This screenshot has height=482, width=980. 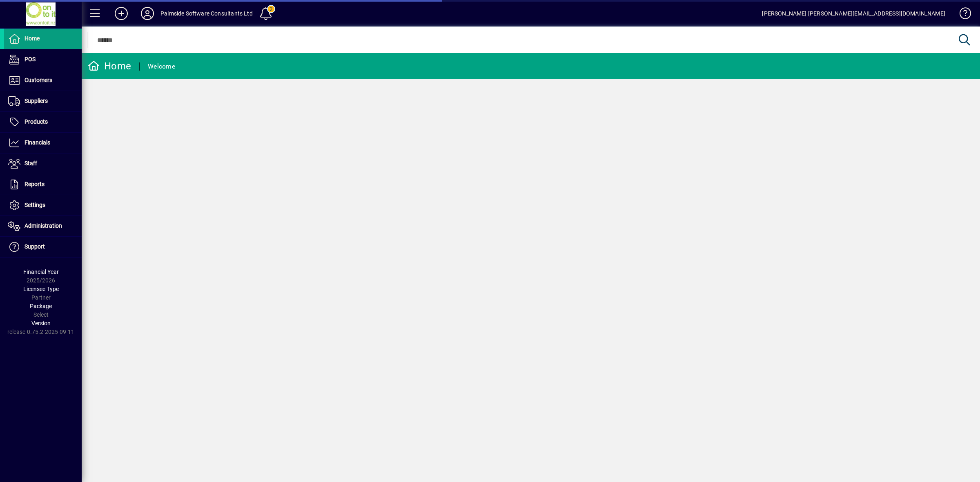 I want to click on span: Licensee Type, so click(x=41, y=289).